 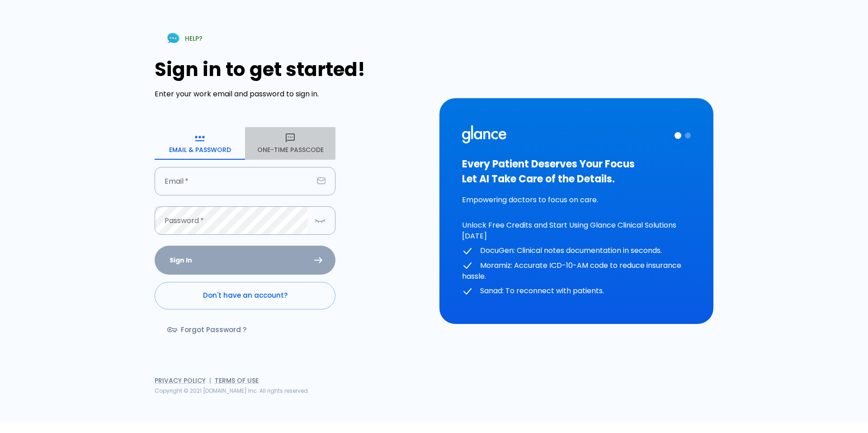 What do you see at coordinates (576, 291) in the screenshot?
I see `p: Sanad: To reconnect with patients.` at bounding box center [576, 291].